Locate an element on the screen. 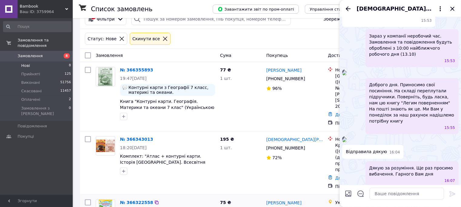 The height and width of the screenshot is (207, 461). button: Управління статусами is located at coordinates (333, 9).